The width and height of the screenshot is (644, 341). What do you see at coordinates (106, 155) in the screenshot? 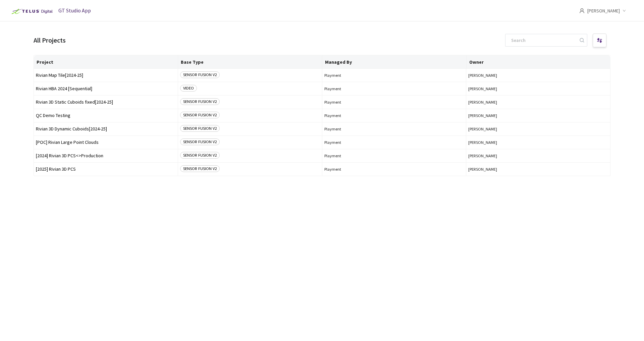
I see `span: [2024] Rivian 3D PCS<>Production` at bounding box center [106, 155].